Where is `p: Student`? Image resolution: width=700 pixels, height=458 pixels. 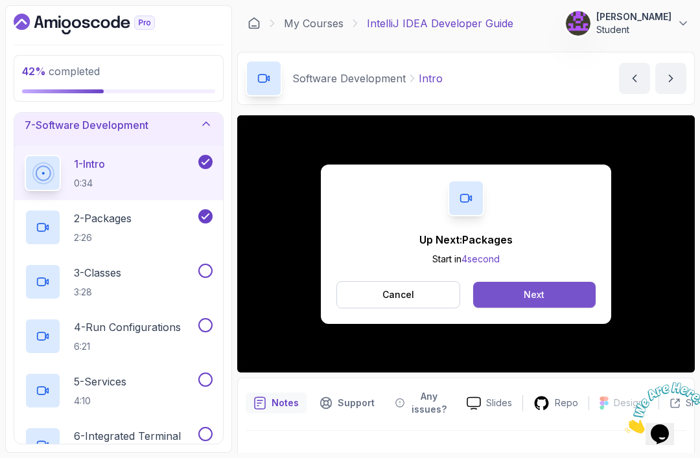 p: Student is located at coordinates (633, 30).